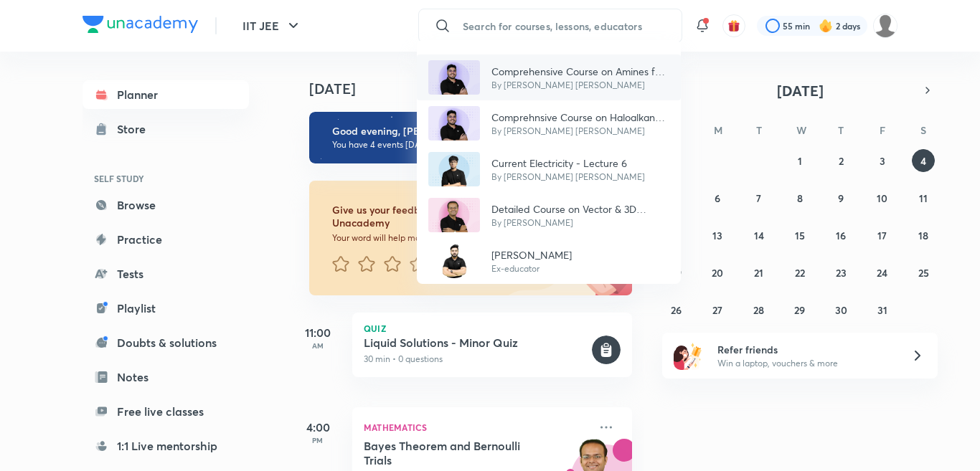  Describe the element at coordinates (580, 71) in the screenshot. I see `p: Comprehensive Course on Amines for JEE 2025` at that location.